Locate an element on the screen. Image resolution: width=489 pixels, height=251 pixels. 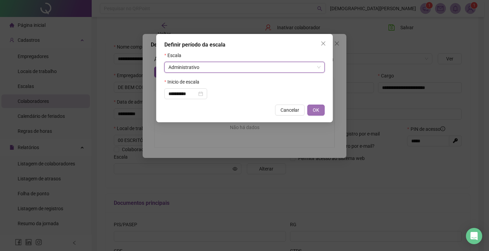
button: OK is located at coordinates (316, 110).